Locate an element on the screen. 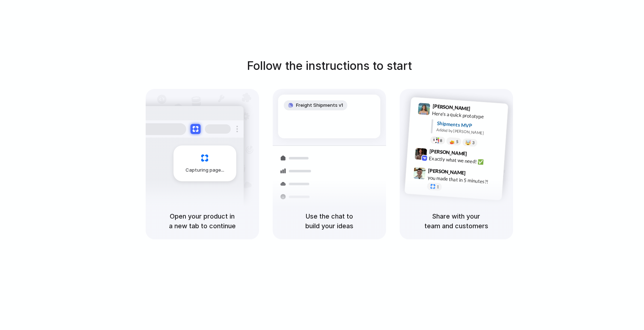 The image size is (644, 330). div: Exactly what we need! ✅ is located at coordinates (465, 161).